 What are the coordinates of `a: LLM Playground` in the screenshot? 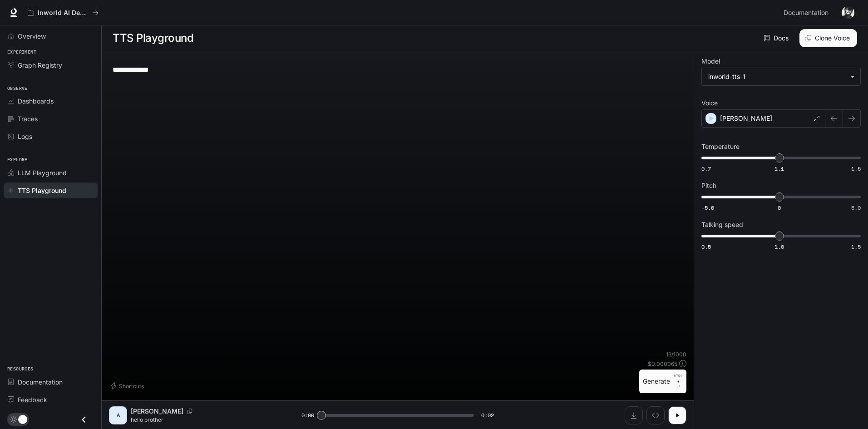 It's located at (50, 172).